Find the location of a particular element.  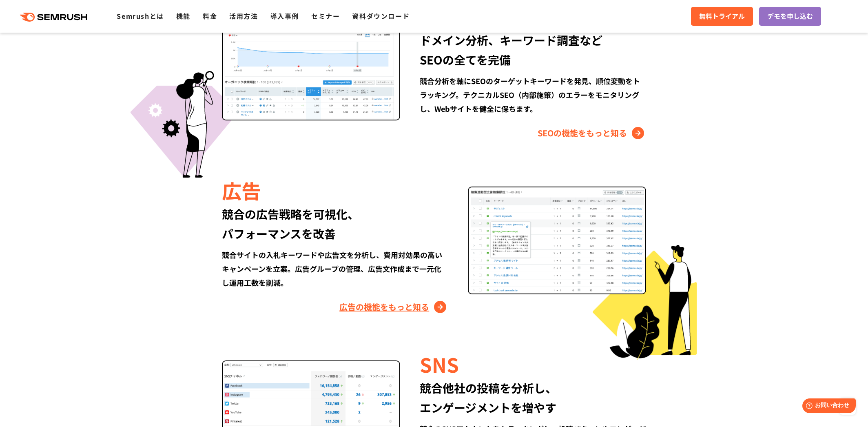

a: 活用方法 is located at coordinates (244, 16).